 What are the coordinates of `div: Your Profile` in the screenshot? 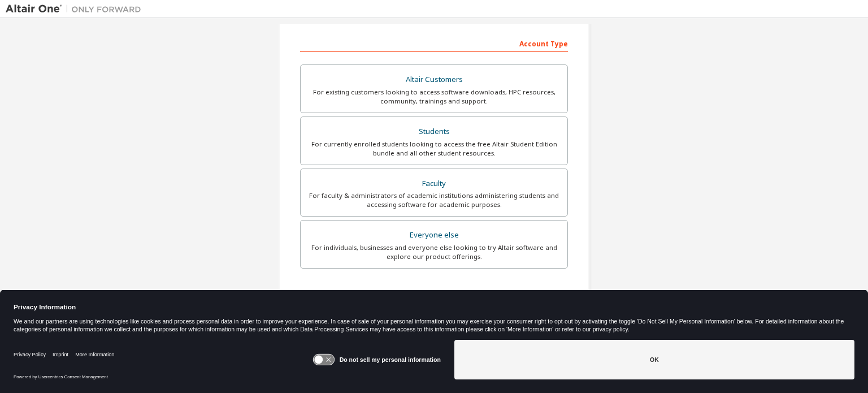 It's located at (434, 294).